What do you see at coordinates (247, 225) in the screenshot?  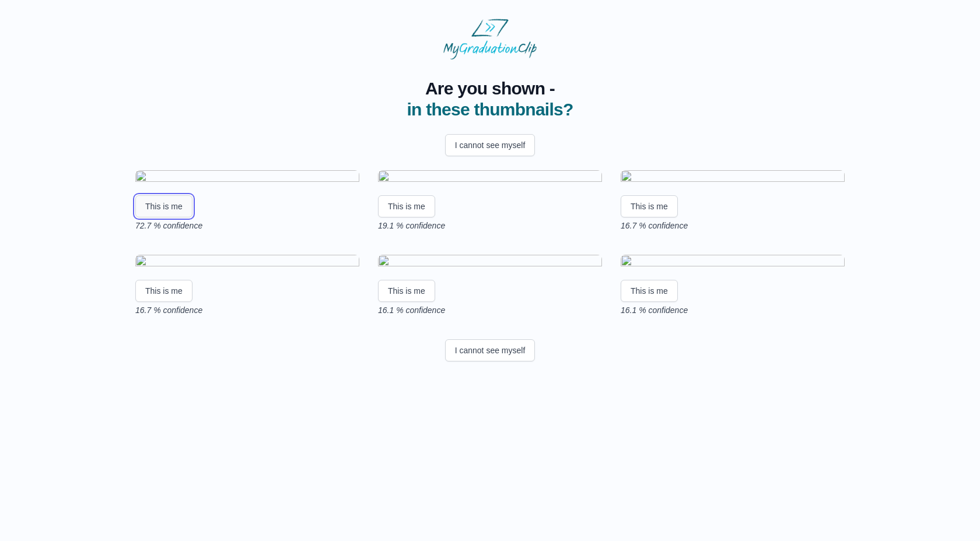 I see `p: 72.7 % confidence` at bounding box center [247, 225].